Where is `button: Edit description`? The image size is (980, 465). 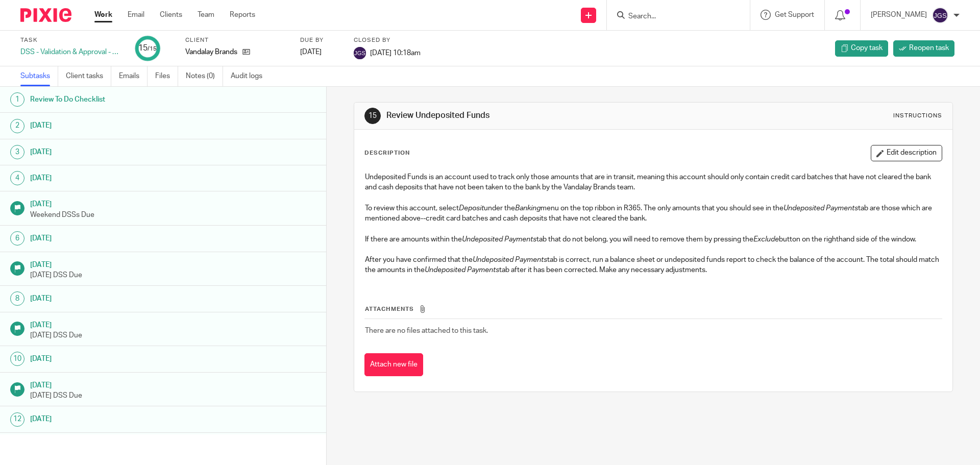 button: Edit description is located at coordinates (906, 153).